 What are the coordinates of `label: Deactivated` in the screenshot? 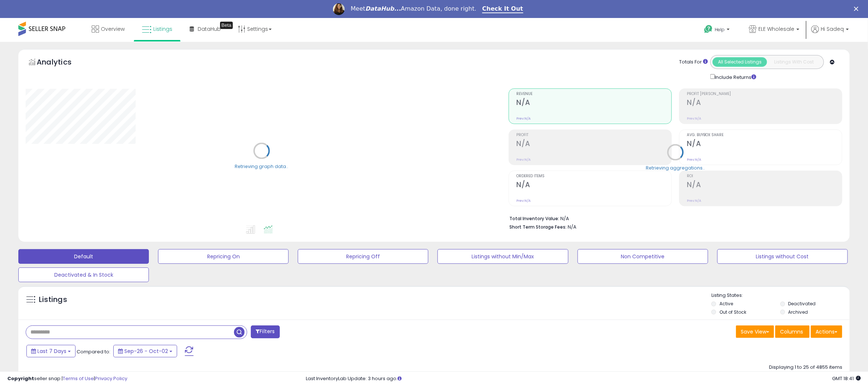 It's located at (802, 303).